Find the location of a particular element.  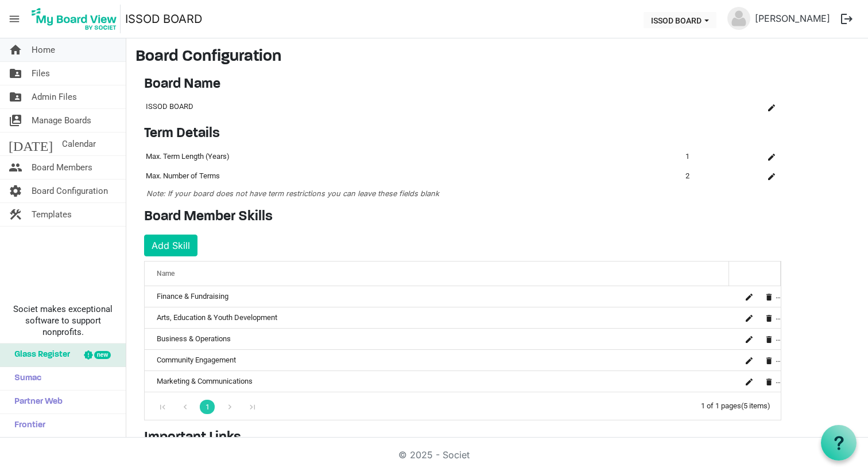

a: © 2025 - Societ is located at coordinates (434, 455).